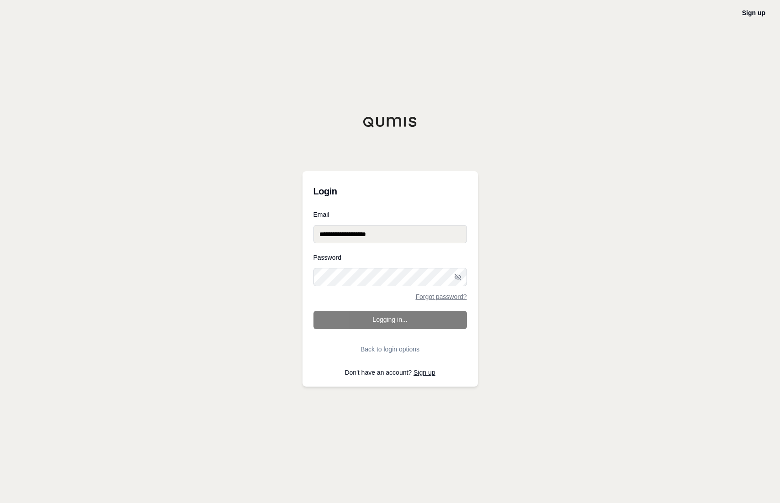 The width and height of the screenshot is (780, 503). I want to click on p: Don't have an account?, so click(390, 373).